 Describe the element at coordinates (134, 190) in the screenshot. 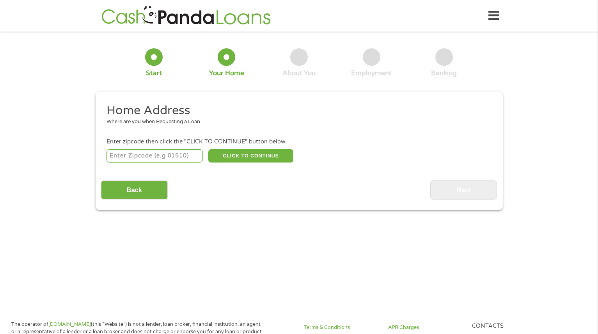

I see `input: Back` at that location.